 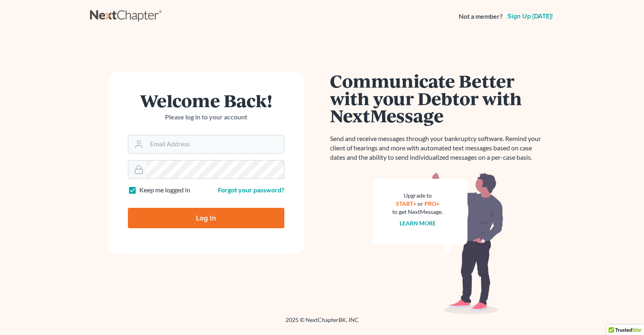 What do you see at coordinates (418, 196) in the screenshot?
I see `div: Upgrade to` at bounding box center [418, 196].